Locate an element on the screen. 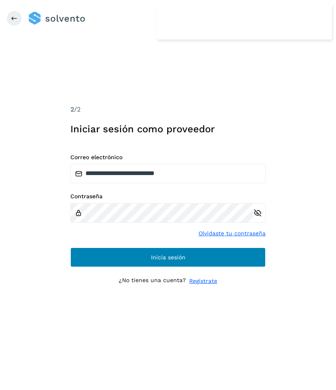 The width and height of the screenshot is (336, 390). a: Olvidaste tu contraseña is located at coordinates (232, 233).